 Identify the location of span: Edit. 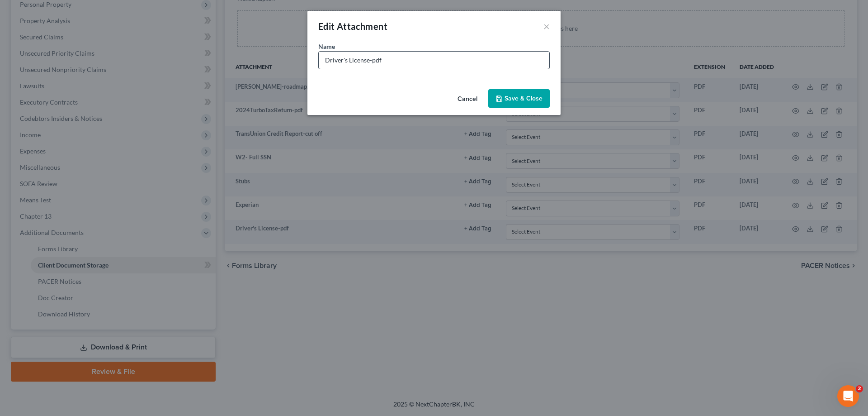
(326, 26).